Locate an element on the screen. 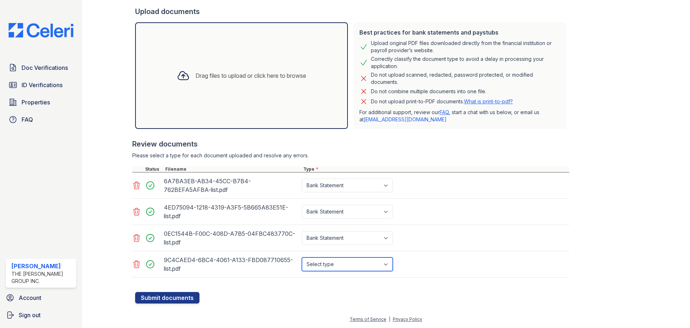 The height and width of the screenshot is (328, 690). a: Terms of Service is located at coordinates (368, 319).